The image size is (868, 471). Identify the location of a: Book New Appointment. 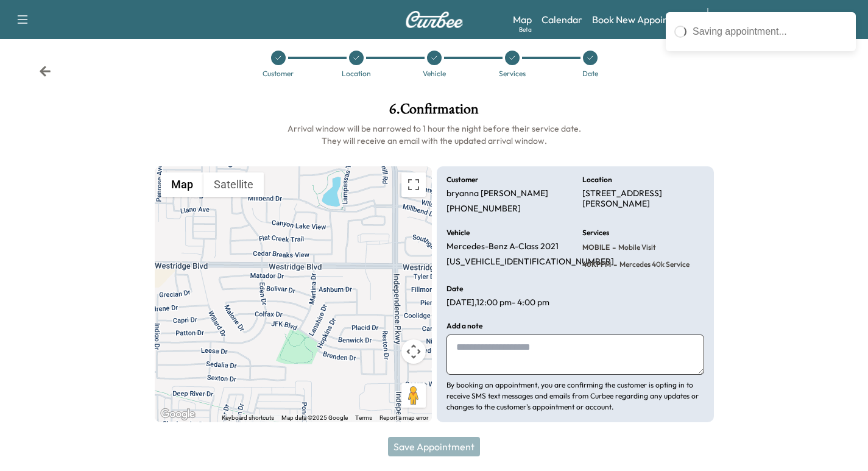
(644, 19).